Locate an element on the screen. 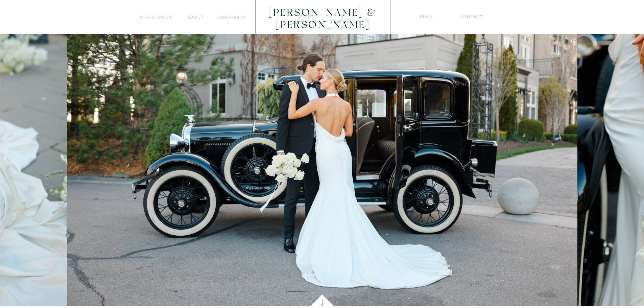  nav: Contact is located at coordinates (472, 16).